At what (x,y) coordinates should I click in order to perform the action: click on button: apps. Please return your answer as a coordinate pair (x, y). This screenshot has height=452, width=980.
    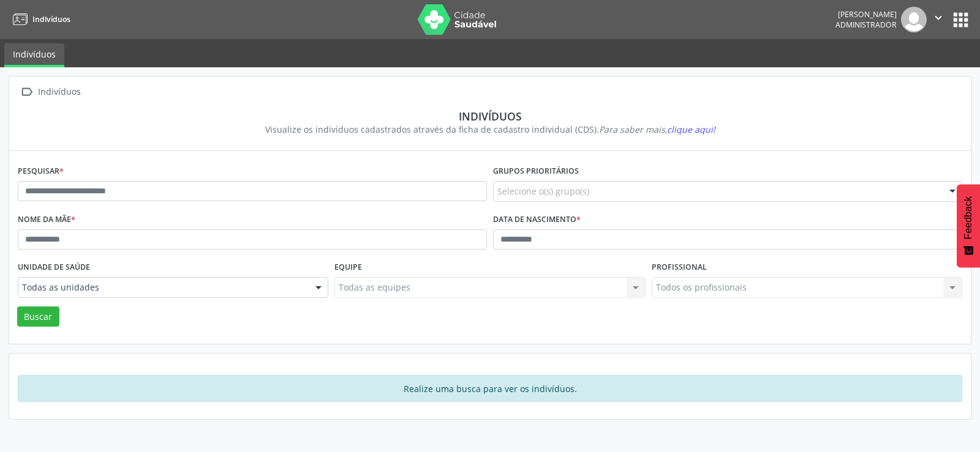
    Looking at the image, I should click on (960, 20).